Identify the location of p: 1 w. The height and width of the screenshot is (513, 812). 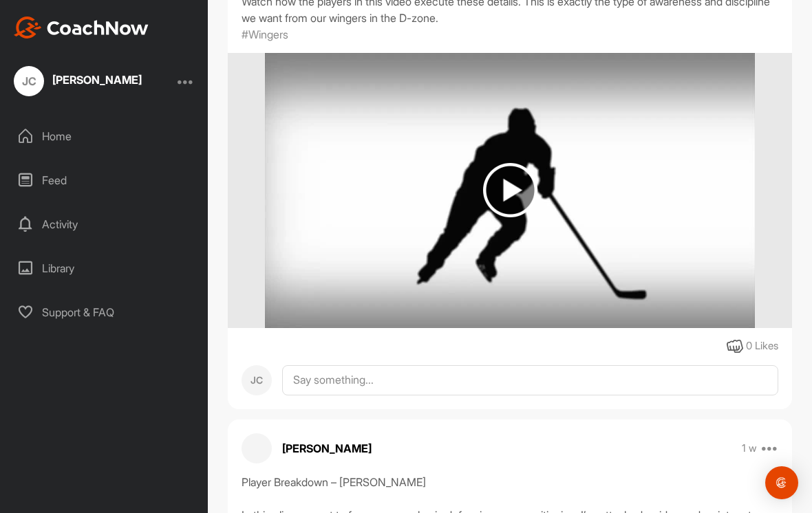
(749, 449).